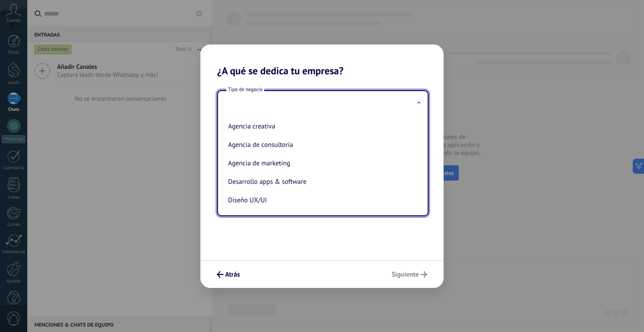  What do you see at coordinates (321, 145) in the screenshot?
I see `li: Agencia de consultoría` at bounding box center [321, 145].